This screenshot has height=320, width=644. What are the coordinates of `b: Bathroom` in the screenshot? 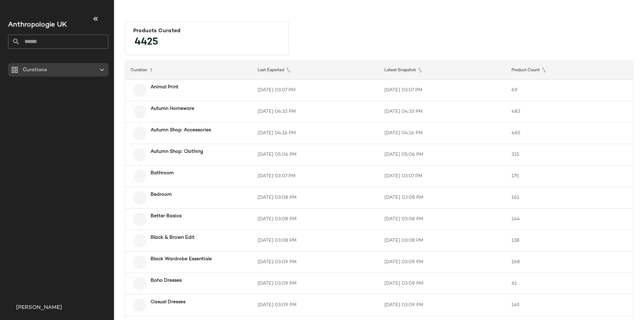 It's located at (162, 173).